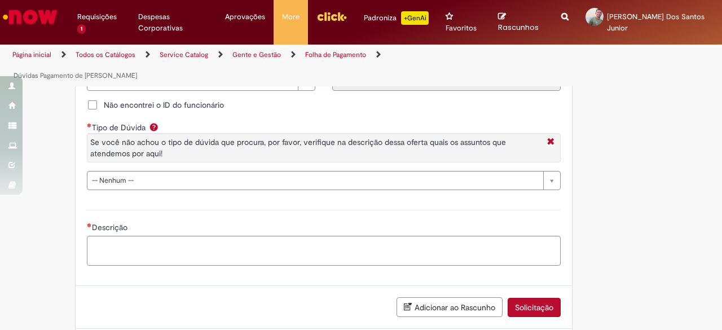 Image resolution: width=722 pixels, height=330 pixels. I want to click on span: 1, so click(81, 29).